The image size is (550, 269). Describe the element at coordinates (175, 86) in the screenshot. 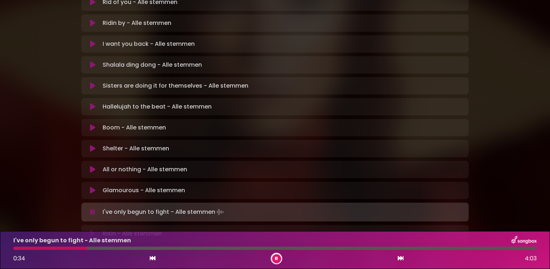

I see `p: Sisters are doing it for themselves - Alle stemmen` at that location.